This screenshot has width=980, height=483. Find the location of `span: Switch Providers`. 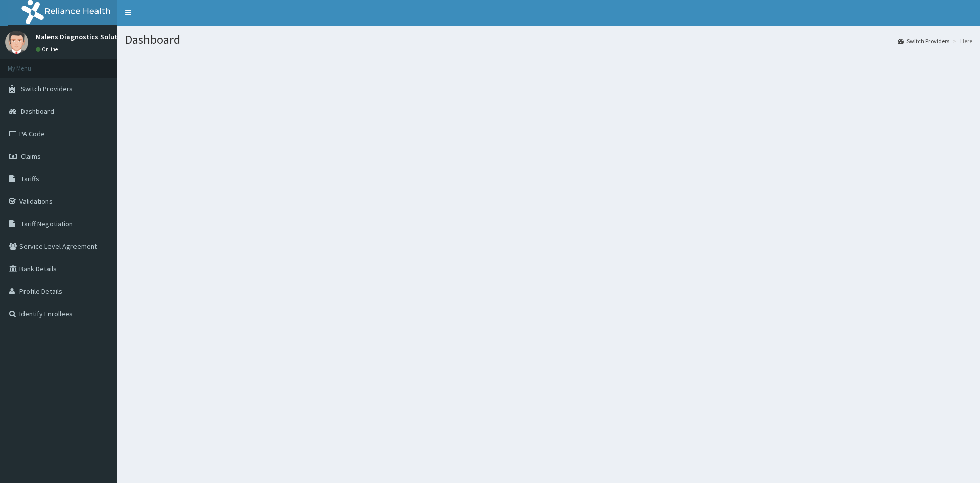

span: Switch Providers is located at coordinates (47, 89).